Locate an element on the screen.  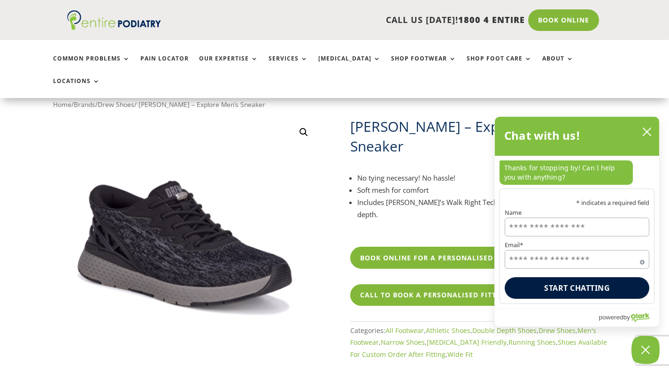
div: chat is located at coordinates (577, 172).